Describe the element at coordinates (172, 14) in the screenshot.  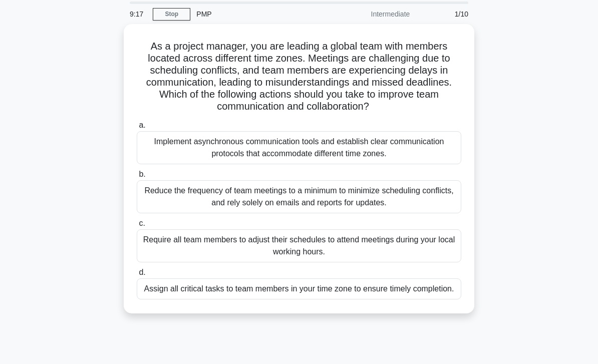
I see `a: Stop` at that location.